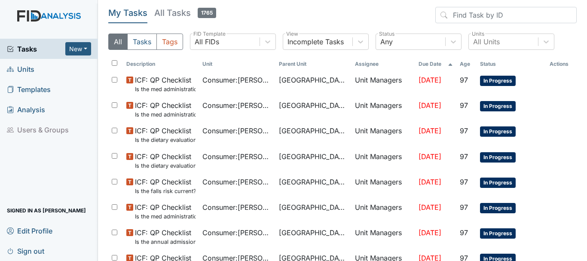 This screenshot has width=587, height=261. What do you see at coordinates (128, 13) in the screenshot?
I see `h5: My Tasks` at bounding box center [128, 13].